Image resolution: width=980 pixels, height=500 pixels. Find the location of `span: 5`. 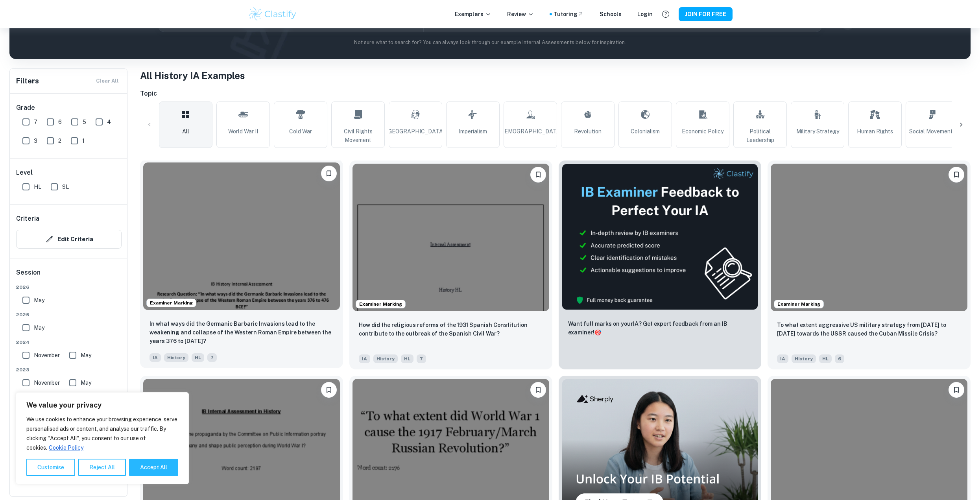

span: 5 is located at coordinates (84, 122).